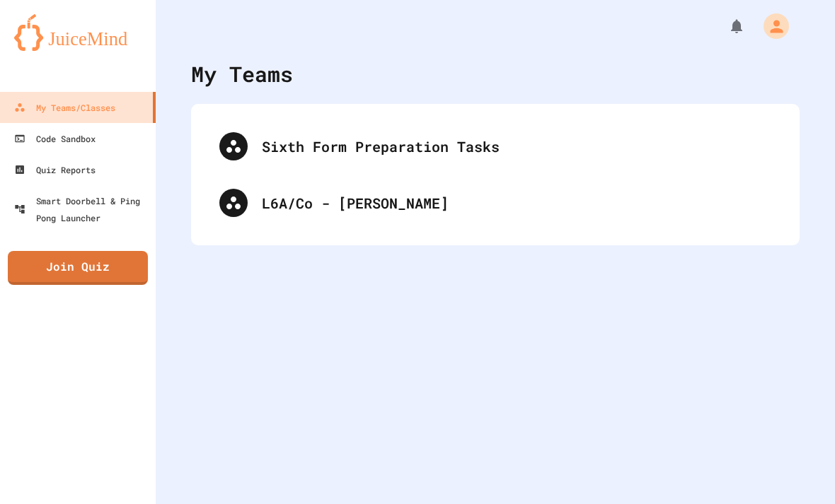  What do you see at coordinates (78, 268) in the screenshot?
I see `a: Join Quiz` at bounding box center [78, 268].